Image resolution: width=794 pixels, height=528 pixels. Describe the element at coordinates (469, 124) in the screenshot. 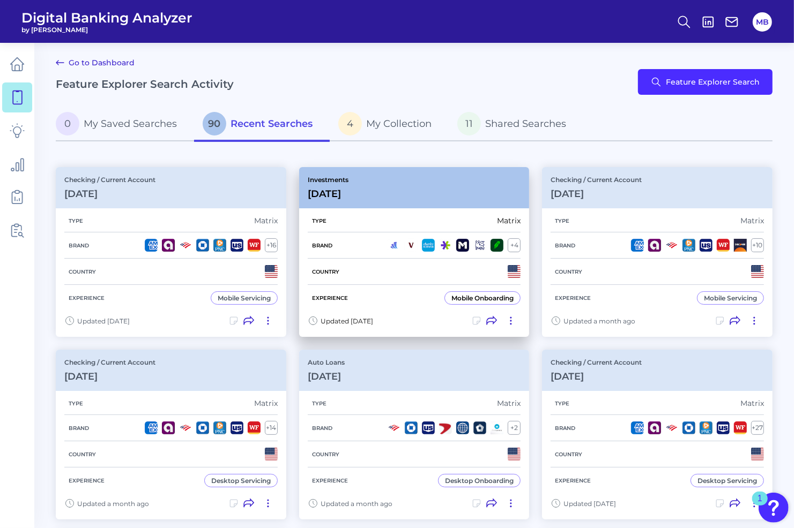

I see `span: 11` at that location.